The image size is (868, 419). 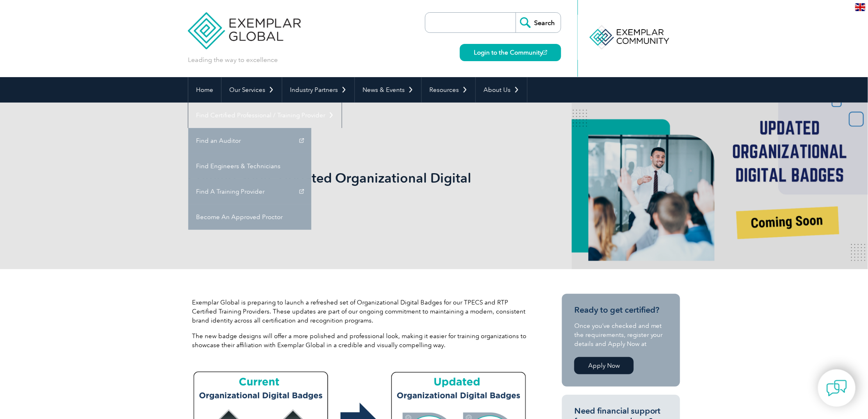 What do you see at coordinates (233, 60) in the screenshot?
I see `p: Leading the way to excellence` at bounding box center [233, 60].